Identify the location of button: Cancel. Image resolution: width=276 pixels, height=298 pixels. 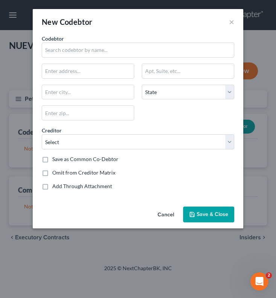
(166, 215).